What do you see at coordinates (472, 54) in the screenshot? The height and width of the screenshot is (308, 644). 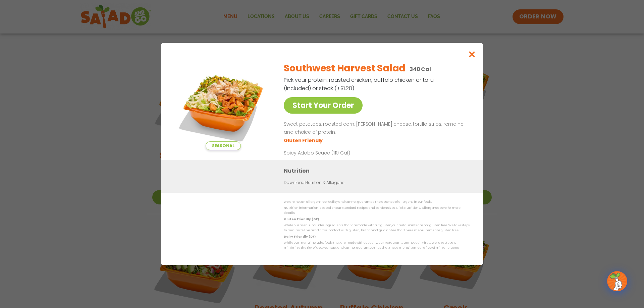 I see `button: Close modal` at bounding box center [472, 54].